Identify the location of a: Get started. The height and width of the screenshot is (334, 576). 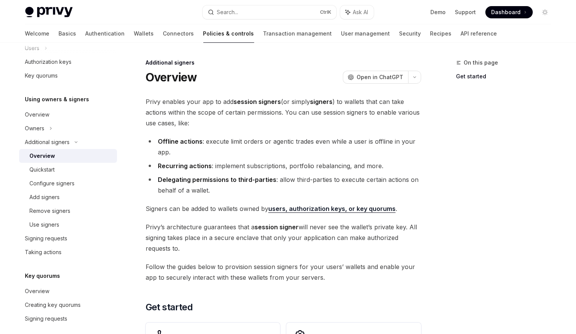
(507, 76).